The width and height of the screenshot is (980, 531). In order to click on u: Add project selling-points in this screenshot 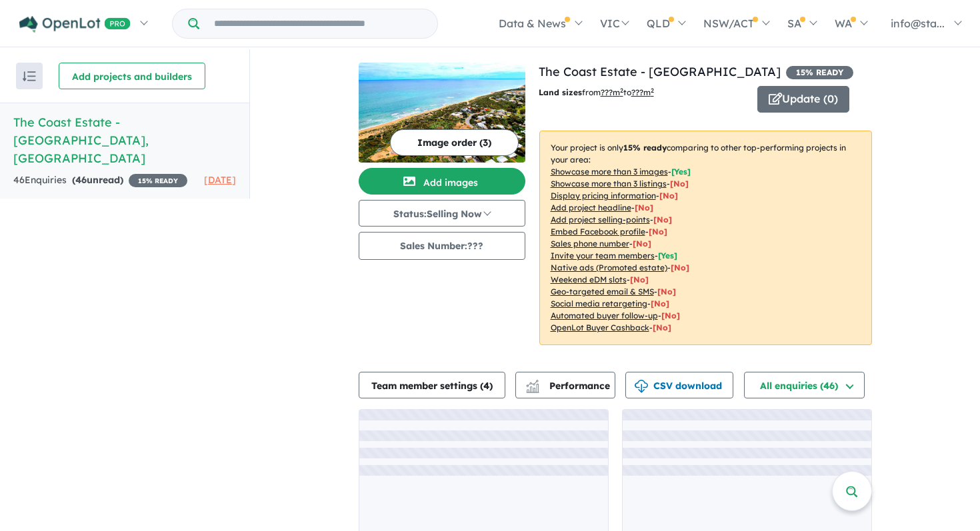, I will do `click(600, 219)`.